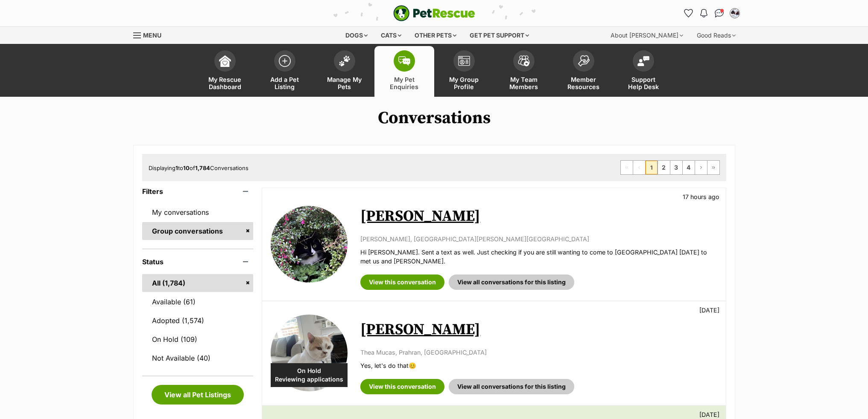 The height and width of the screenshot is (419, 868). Describe the element at coordinates (404, 61) in the screenshot. I see `img: pet-enquiries-icon-7e3ad2cf08bfb03b45e93fb7055b45f3efa6380592205ae92323e6603595dc1f.svg` at that location.